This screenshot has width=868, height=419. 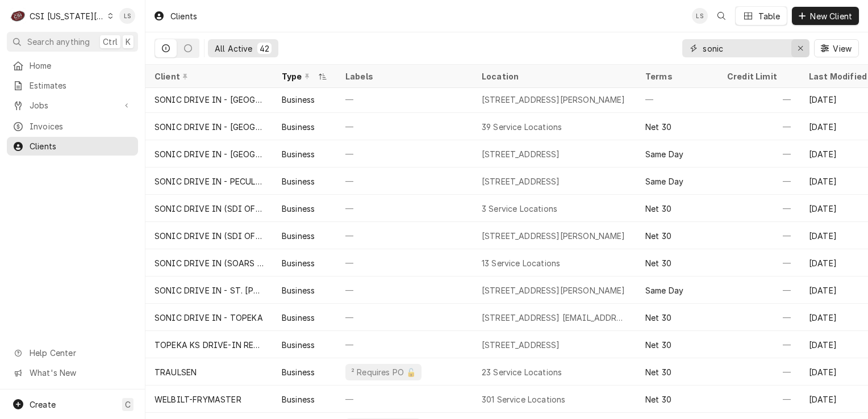 I want to click on div: ² Requires PO 🔓, so click(x=383, y=371).